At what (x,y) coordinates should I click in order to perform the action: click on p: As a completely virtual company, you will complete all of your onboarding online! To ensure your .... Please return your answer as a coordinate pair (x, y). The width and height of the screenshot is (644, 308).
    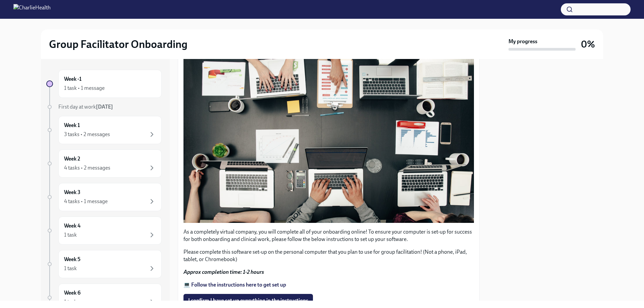
    Looking at the image, I should click on (329, 235).